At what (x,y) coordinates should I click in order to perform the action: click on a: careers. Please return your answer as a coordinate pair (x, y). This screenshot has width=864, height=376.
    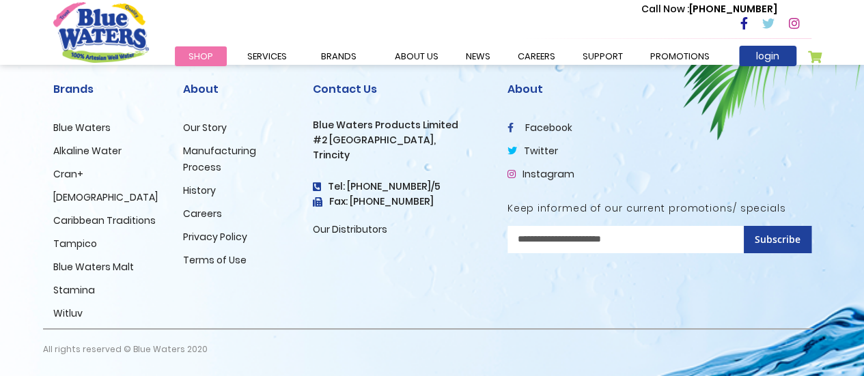
    Looking at the image, I should click on (536, 56).